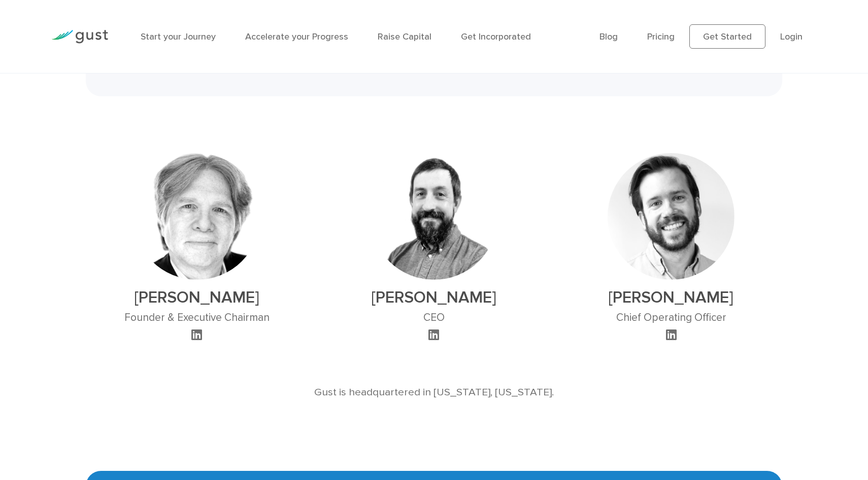 This screenshot has height=480, width=868. What do you see at coordinates (434, 217) in the screenshot?
I see `img: Peter Swan` at bounding box center [434, 217].